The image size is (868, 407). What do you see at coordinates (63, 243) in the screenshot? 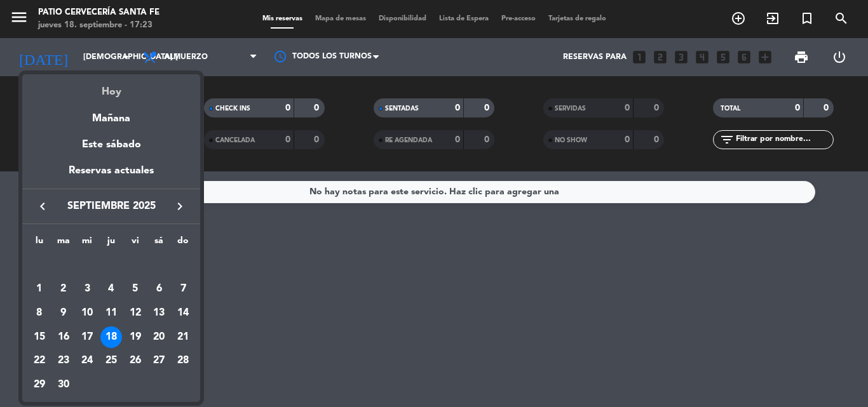
I see `th: martes` at bounding box center [63, 243].